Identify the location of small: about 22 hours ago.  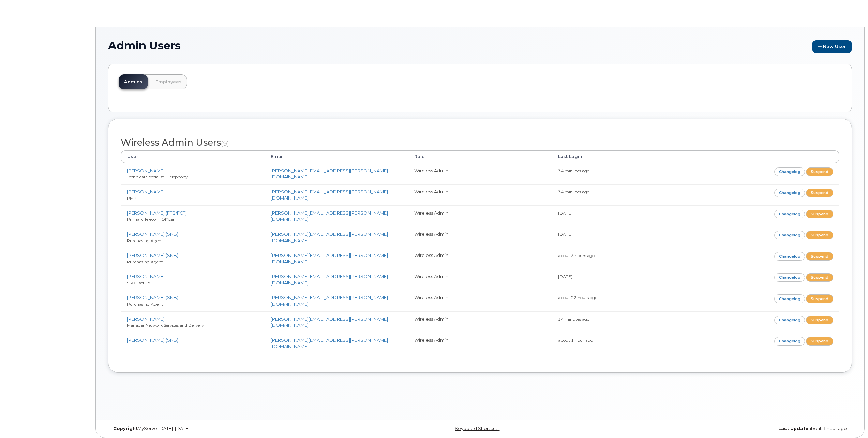
(577, 297).